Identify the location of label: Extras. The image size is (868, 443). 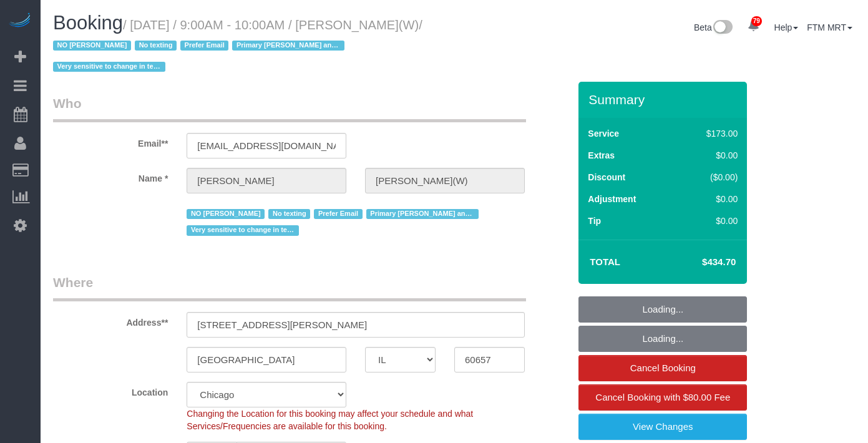
(601, 155).